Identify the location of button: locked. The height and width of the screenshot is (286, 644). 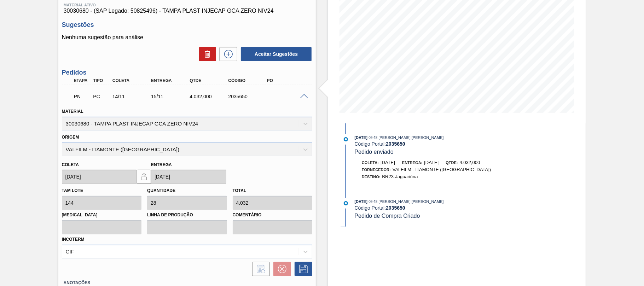
(144, 177).